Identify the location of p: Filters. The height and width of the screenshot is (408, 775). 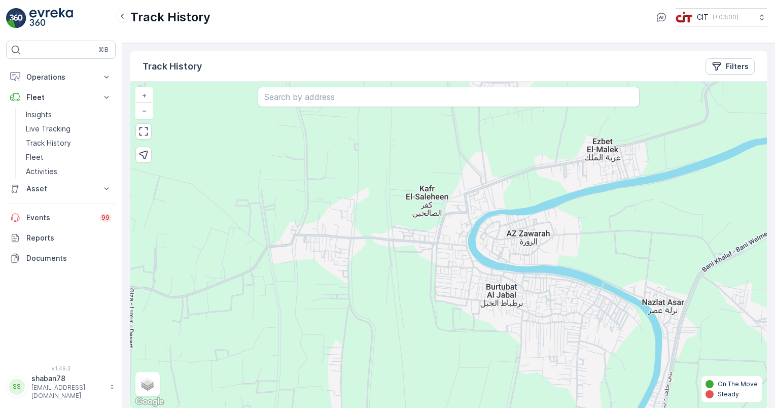
(737, 66).